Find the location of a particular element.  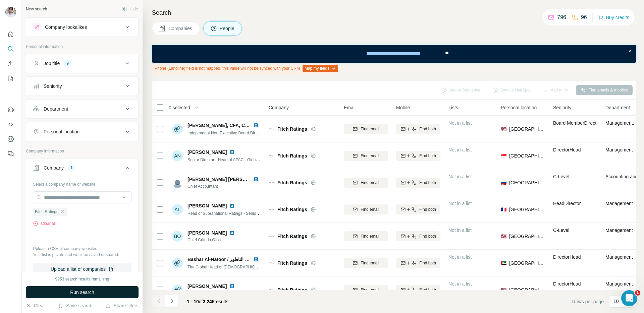

span: Companies is located at coordinates (181, 28).